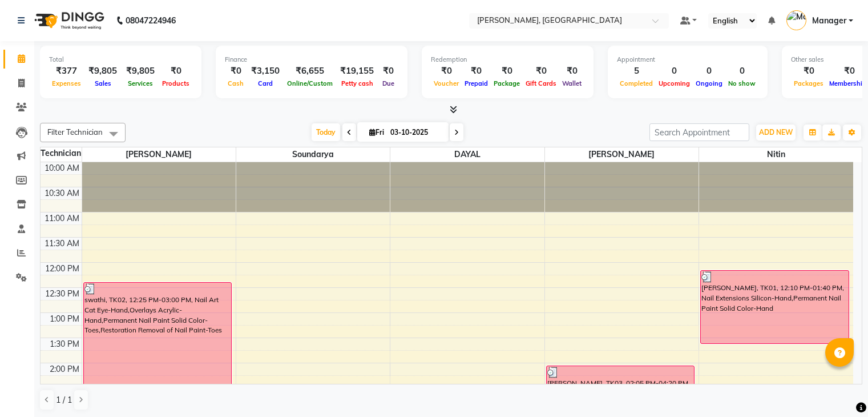 Image resolution: width=868 pixels, height=417 pixels. I want to click on span: DAYAL, so click(467, 154).